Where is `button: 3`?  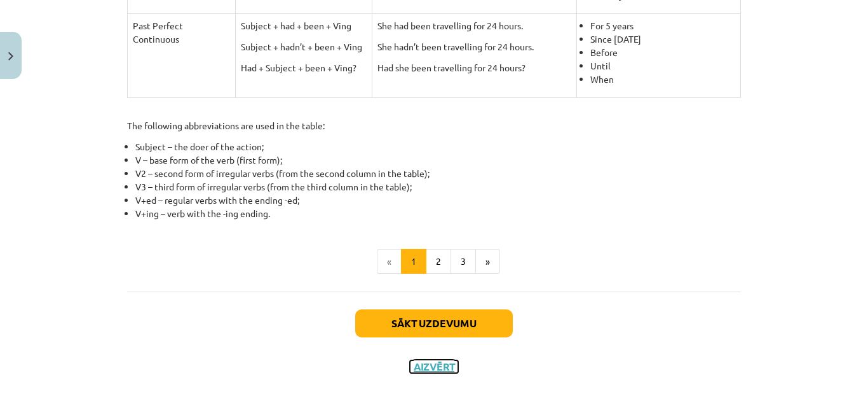 button: 3 is located at coordinates (463, 261).